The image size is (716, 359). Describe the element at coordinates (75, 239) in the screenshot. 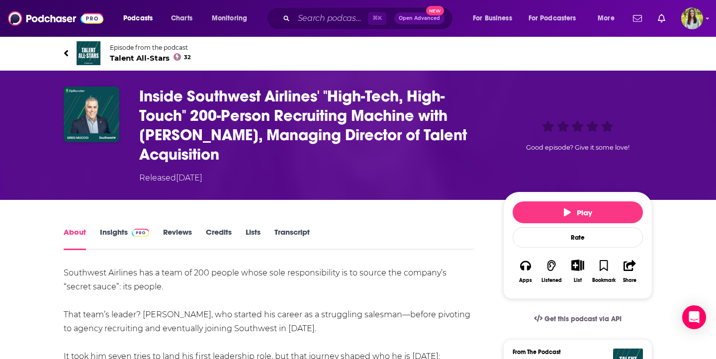

I see `a: About` at that location.